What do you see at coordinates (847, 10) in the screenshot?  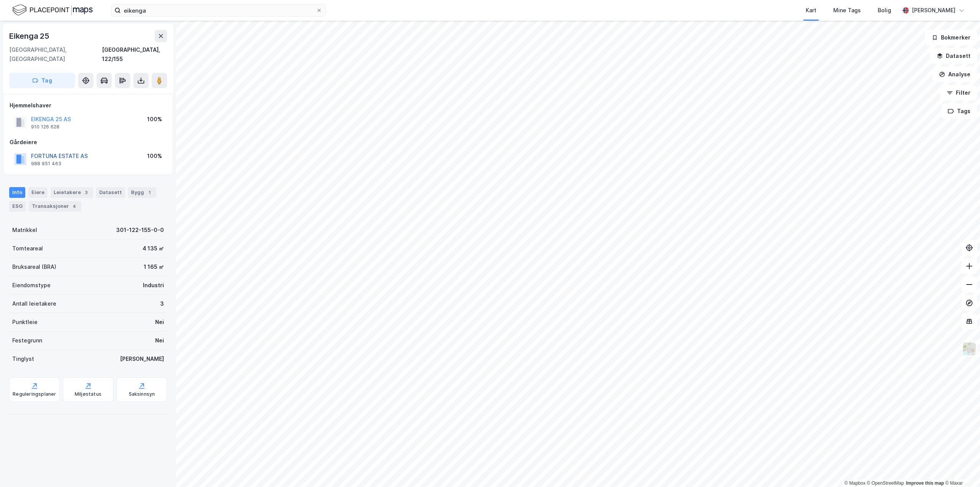 I see `div: Mine Tags` at bounding box center [847, 10].